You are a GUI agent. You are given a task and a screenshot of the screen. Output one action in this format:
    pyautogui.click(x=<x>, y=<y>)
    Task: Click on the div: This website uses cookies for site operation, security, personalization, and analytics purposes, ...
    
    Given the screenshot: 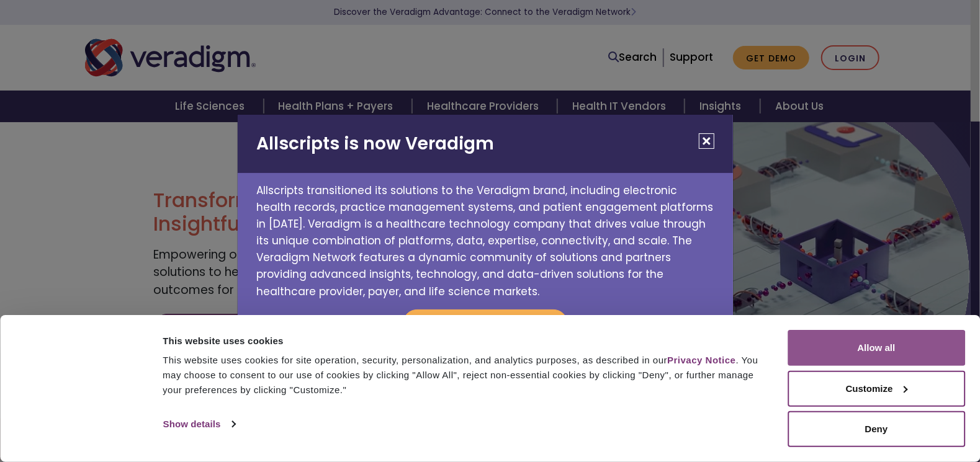 What is the action you would take?
    pyautogui.click(x=461, y=375)
    